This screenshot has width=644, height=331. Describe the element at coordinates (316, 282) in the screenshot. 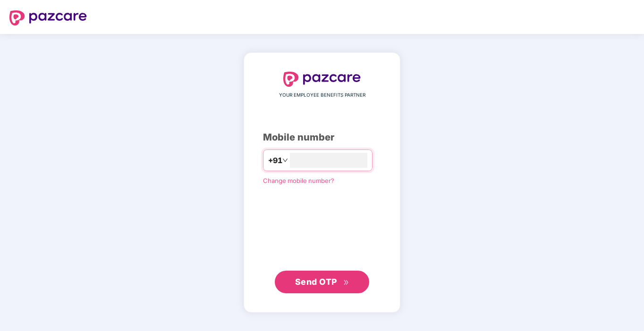

I see `span: Send OTP` at that location.